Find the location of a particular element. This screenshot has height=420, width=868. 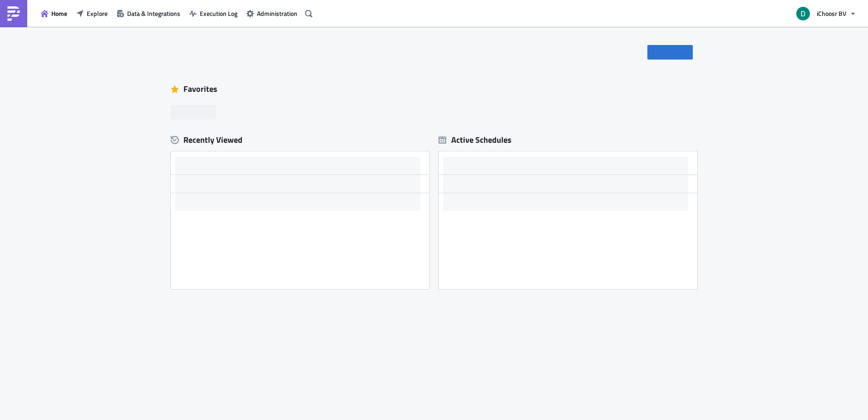

a: Home is located at coordinates (54, 13).